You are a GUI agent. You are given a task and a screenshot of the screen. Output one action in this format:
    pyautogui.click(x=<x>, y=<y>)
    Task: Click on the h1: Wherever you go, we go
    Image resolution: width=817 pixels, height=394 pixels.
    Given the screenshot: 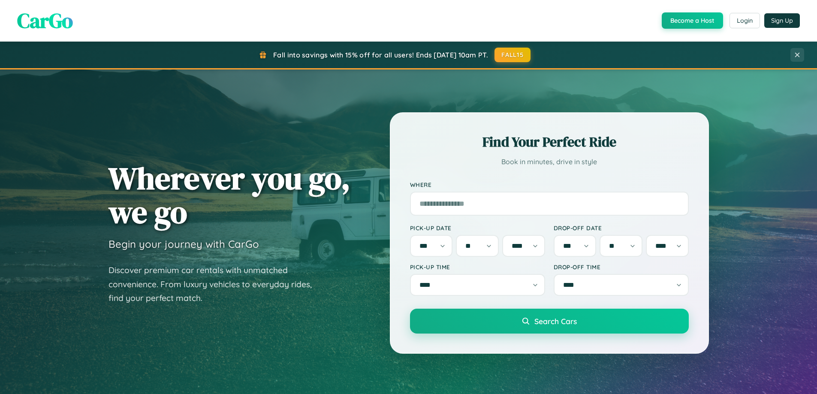 What is the action you would take?
    pyautogui.click(x=229, y=195)
    